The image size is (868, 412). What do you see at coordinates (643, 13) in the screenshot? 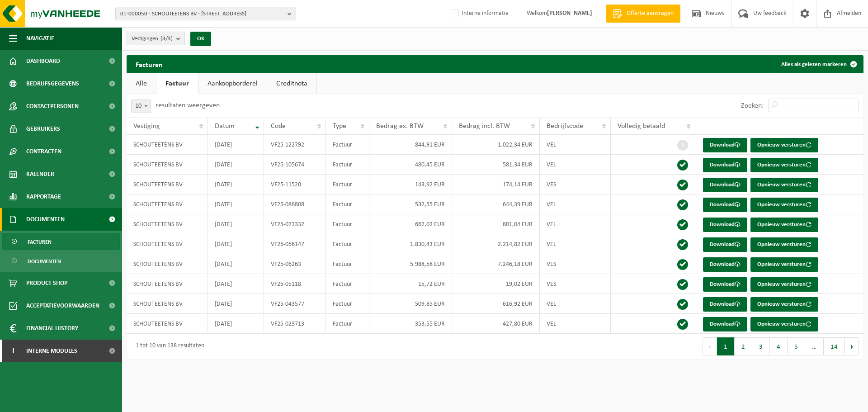
I see `a: Offerte aanvragen` at bounding box center [643, 13].